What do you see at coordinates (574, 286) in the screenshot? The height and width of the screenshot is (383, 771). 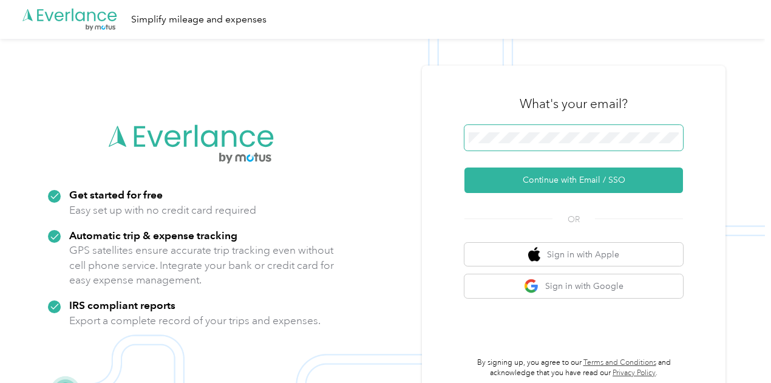 I see `button: google logoSign in with Google` at bounding box center [574, 286].